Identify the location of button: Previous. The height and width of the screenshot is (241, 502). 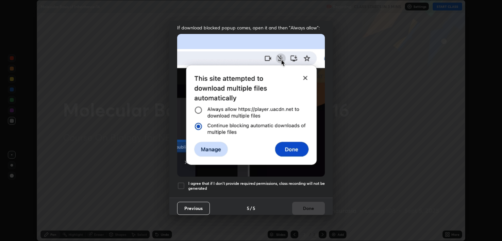
(193, 209).